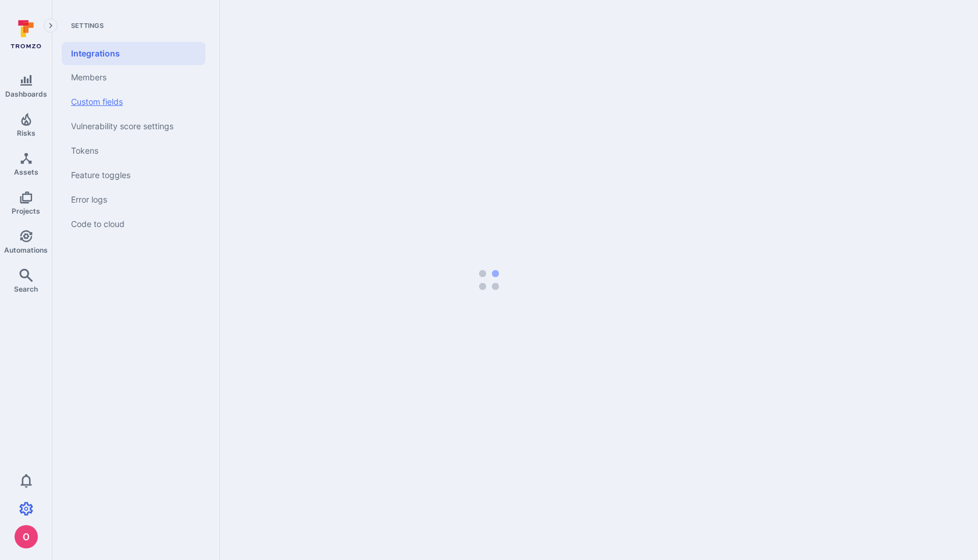 The height and width of the screenshot is (560, 978). Describe the element at coordinates (134, 199) in the screenshot. I see `a: Error logs` at that location.